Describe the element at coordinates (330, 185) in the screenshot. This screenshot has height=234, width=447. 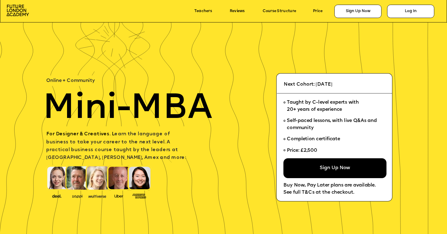
I see `span: Buy Now, Pay Later plans are available.` at that location.